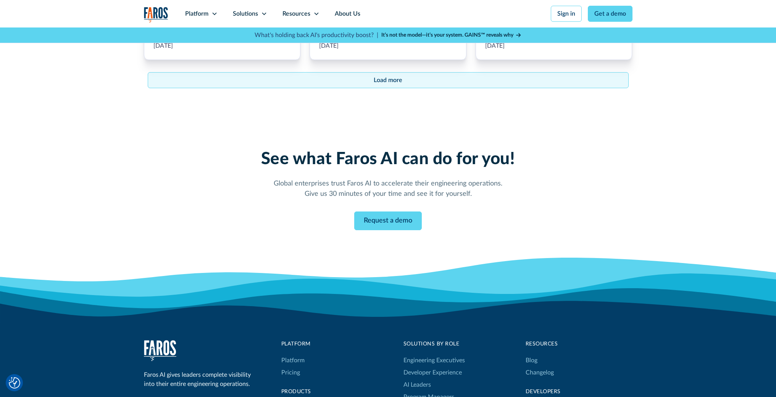 This screenshot has height=397, width=776. What do you see at coordinates (388, 221) in the screenshot?
I see `a: Contact Modal` at bounding box center [388, 221].